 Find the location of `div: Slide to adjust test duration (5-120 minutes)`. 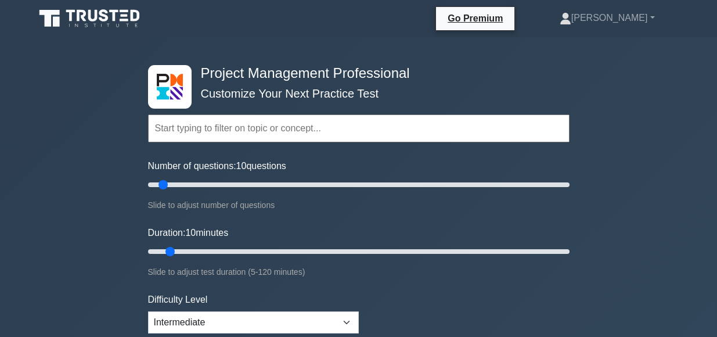

div: Slide to adjust test duration (5-120 minutes) is located at coordinates (359, 272).